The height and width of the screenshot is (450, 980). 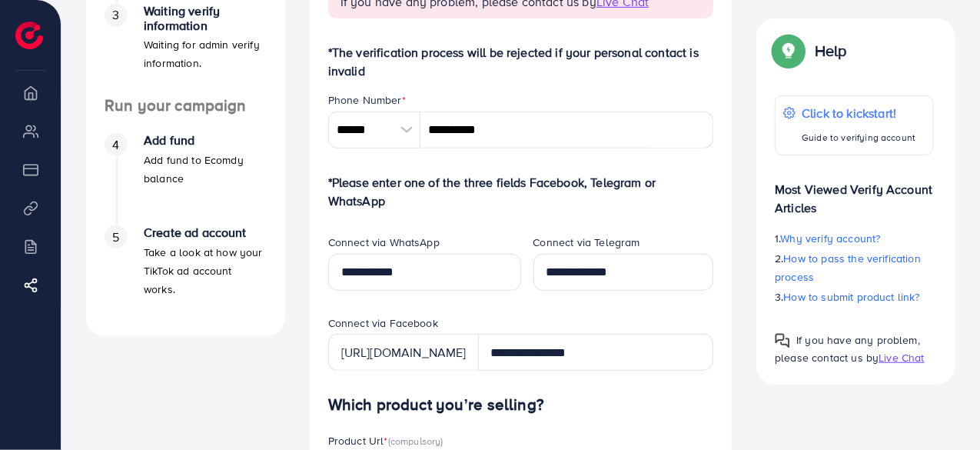 What do you see at coordinates (205, 169) in the screenshot?
I see `p: Add fund to Ecomdy balance` at bounding box center [205, 169].